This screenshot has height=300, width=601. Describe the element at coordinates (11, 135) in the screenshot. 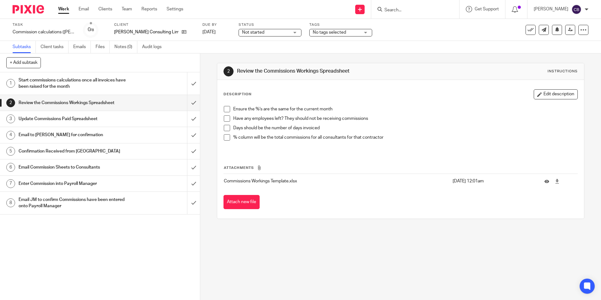

I see `div: 4` at that location.